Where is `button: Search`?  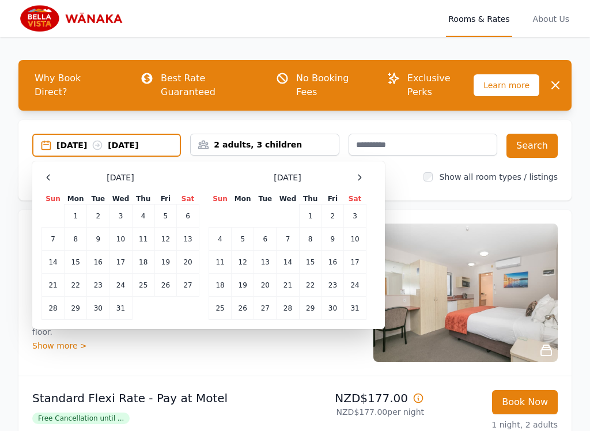
button: Search is located at coordinates (531, 146).